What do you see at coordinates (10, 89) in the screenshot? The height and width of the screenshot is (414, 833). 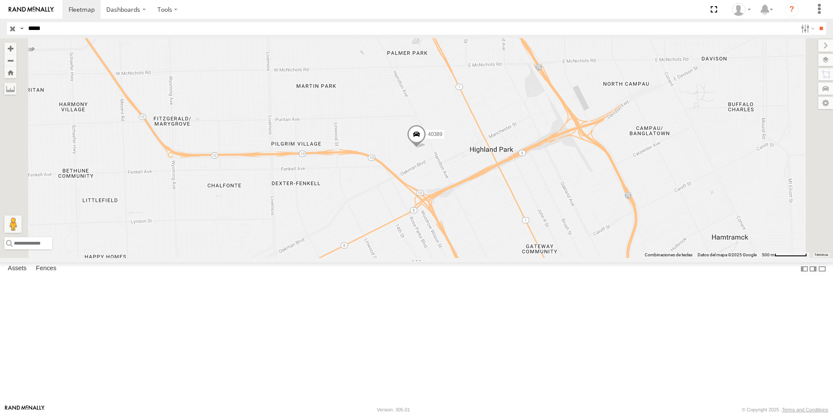 I see `label: Measure` at bounding box center [10, 89].